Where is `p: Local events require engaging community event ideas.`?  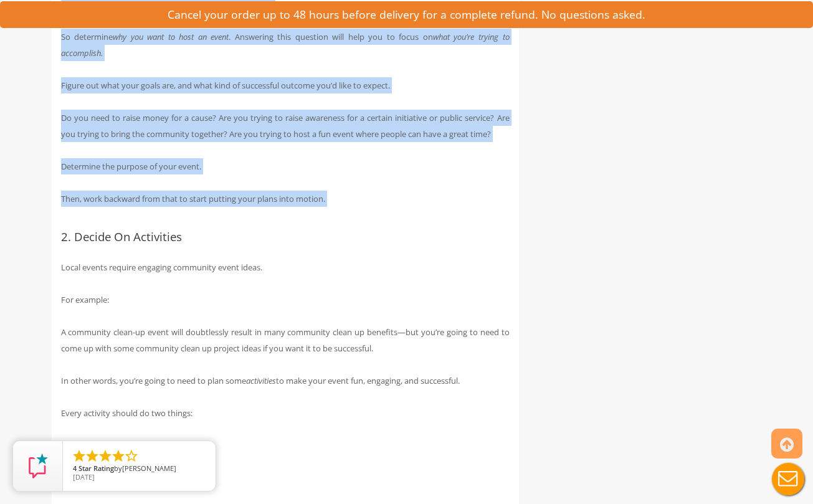
p: Local events require engaging community event ideas. is located at coordinates (285, 267).